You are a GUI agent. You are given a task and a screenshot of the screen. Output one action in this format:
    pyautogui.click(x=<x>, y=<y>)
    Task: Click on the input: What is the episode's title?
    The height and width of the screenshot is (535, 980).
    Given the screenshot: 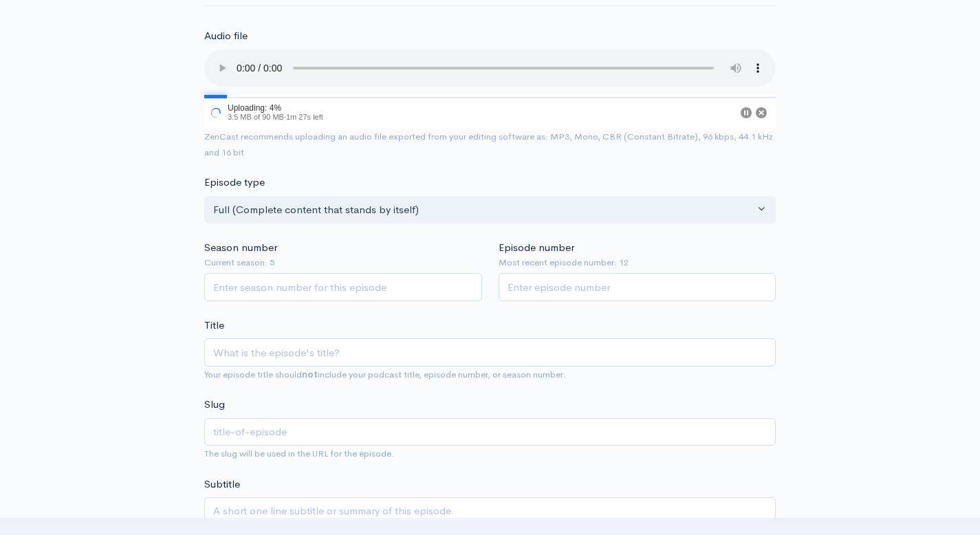 What is the action you would take?
    pyautogui.click(x=490, y=352)
    